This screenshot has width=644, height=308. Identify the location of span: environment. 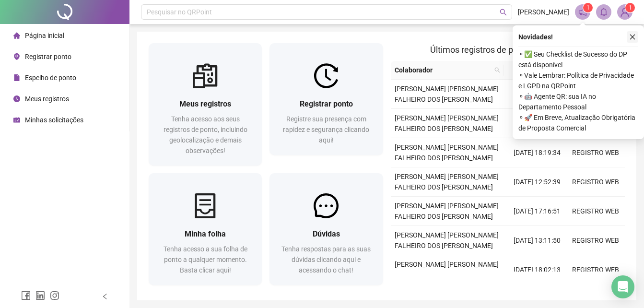
(17, 57).